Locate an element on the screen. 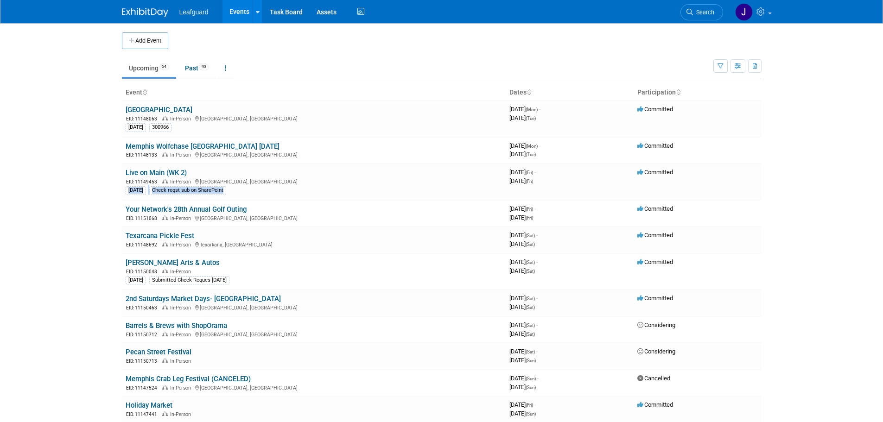 The image size is (883, 422). th: Event is located at coordinates (314, 93).